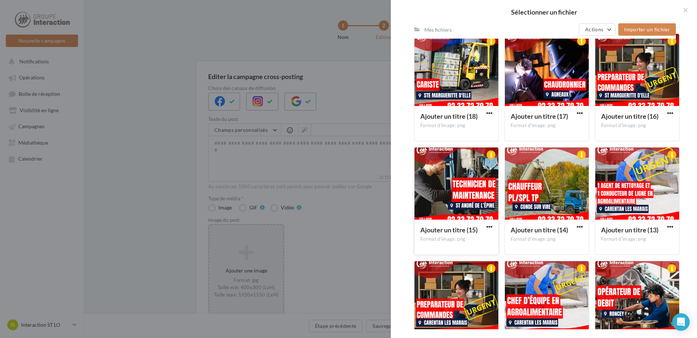  What do you see at coordinates (647, 29) in the screenshot?
I see `span: Importer un fichier` at bounding box center [647, 29].